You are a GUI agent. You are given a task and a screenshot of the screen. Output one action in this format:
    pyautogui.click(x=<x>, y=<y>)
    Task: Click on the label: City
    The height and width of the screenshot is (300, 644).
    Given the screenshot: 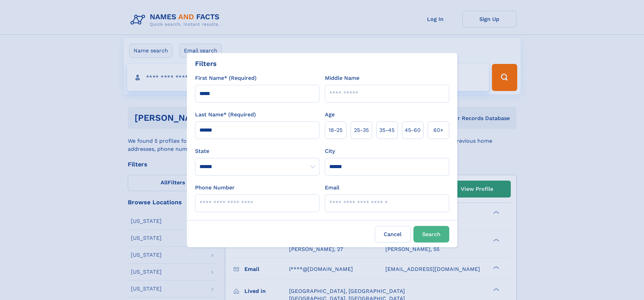 What is the action you would take?
    pyautogui.click(x=330, y=151)
    